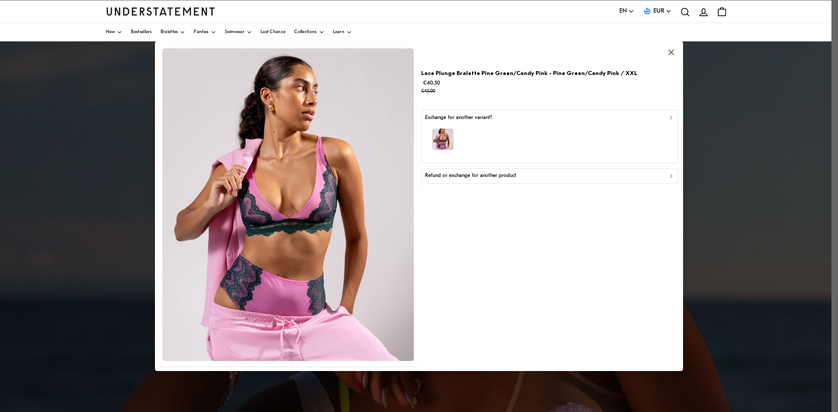 This screenshot has width=838, height=412. What do you see at coordinates (305, 32) in the screenshot?
I see `span: Collections` at bounding box center [305, 32].